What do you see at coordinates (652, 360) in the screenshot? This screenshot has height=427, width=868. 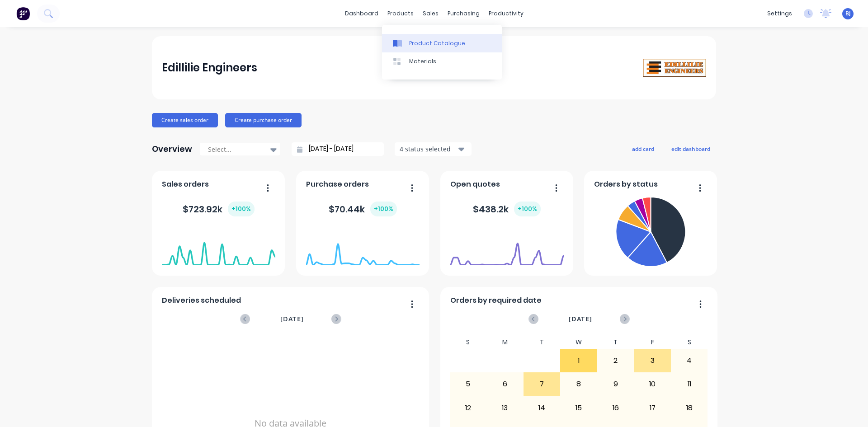 I see `div: 3` at bounding box center [652, 360].